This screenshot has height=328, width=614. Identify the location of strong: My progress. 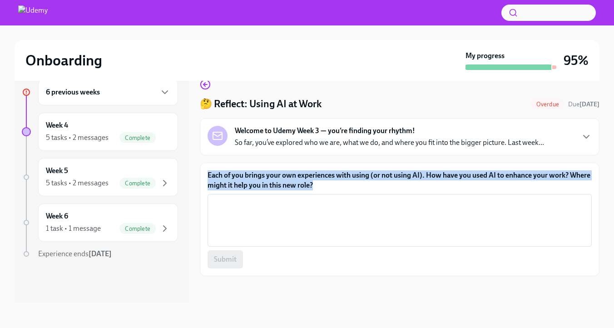
(485, 56).